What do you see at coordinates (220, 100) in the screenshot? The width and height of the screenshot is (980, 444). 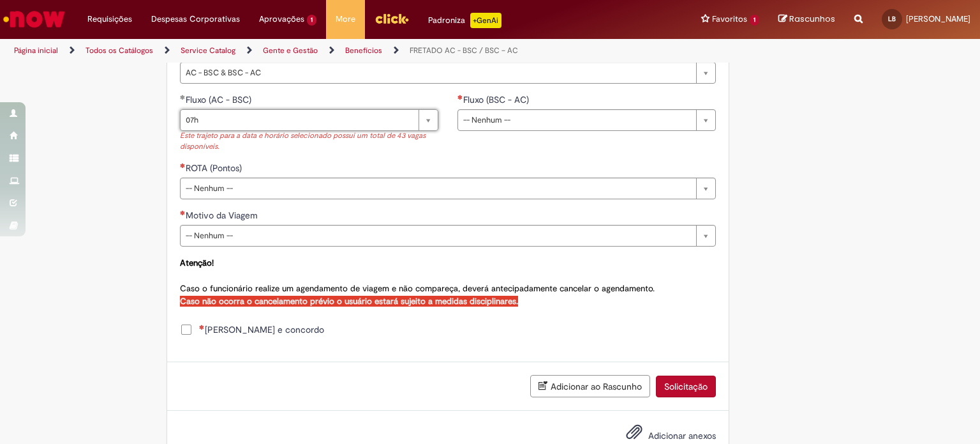 I see `span: Fluxo (AC - BSC)` at bounding box center [220, 100].